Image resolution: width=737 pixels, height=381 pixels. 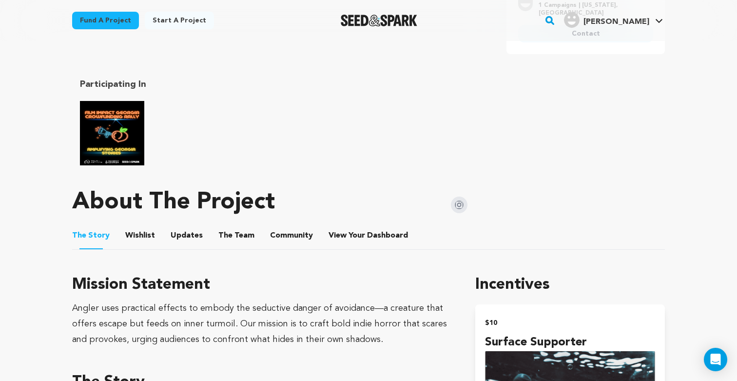 I want to click on h1: Incentives, so click(x=570, y=285).